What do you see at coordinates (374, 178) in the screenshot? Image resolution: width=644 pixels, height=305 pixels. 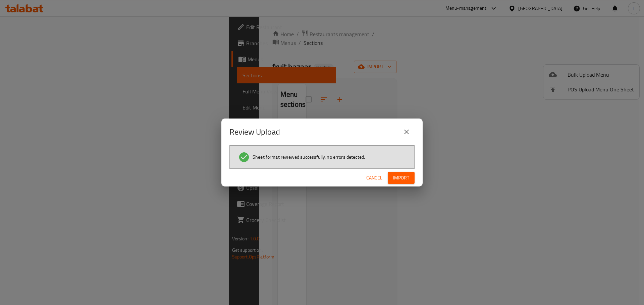 I see `span: Cancel` at bounding box center [374, 178].